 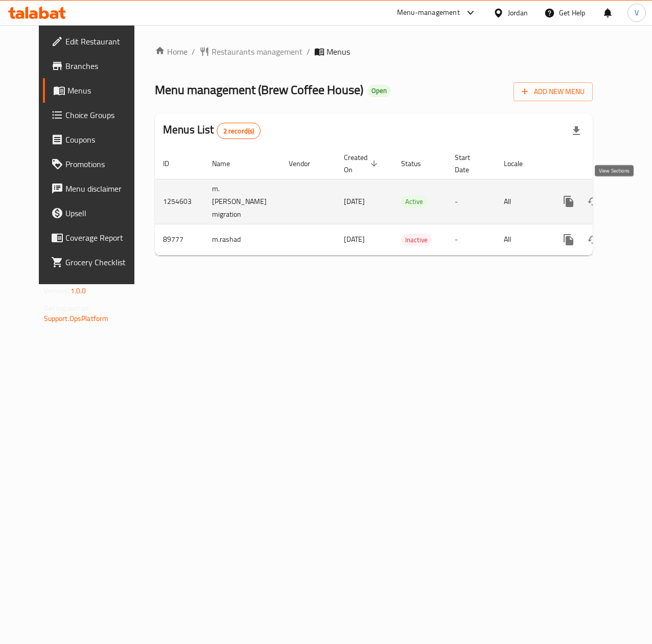 I want to click on span: ID, so click(x=173, y=164).